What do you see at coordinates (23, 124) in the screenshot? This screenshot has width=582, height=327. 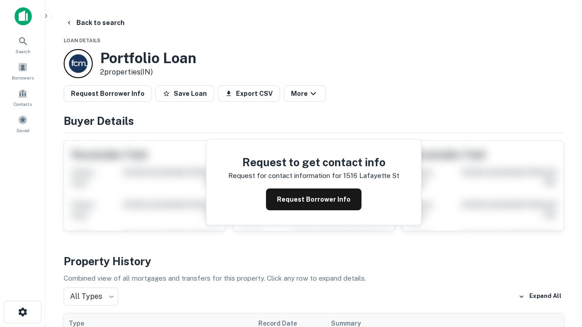 I see `div: Saved` at bounding box center [23, 124].